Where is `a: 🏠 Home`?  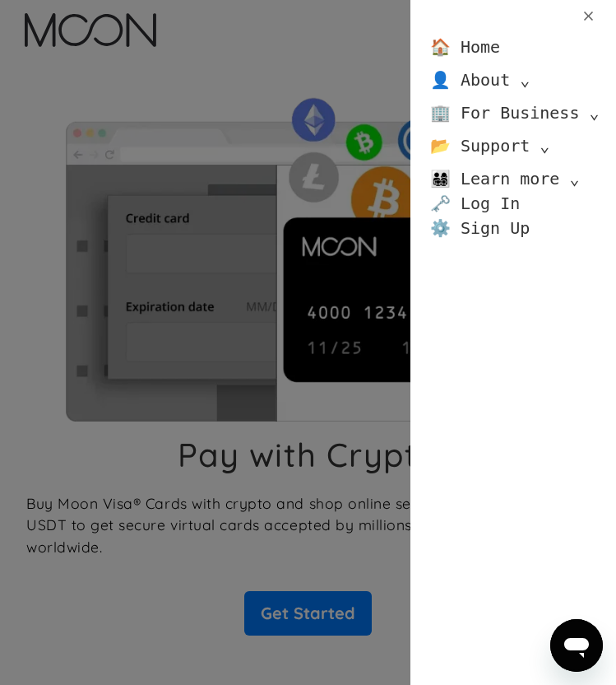 a: 🏠 Home is located at coordinates (464, 47).